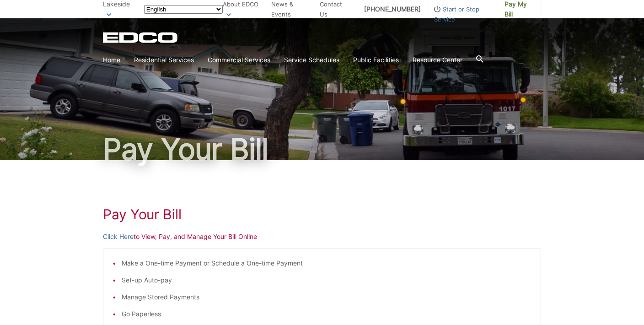 This screenshot has height=325, width=644. Describe the element at coordinates (326, 263) in the screenshot. I see `li: Make a One-time Payment or Schedule a One-time Payment` at that location.